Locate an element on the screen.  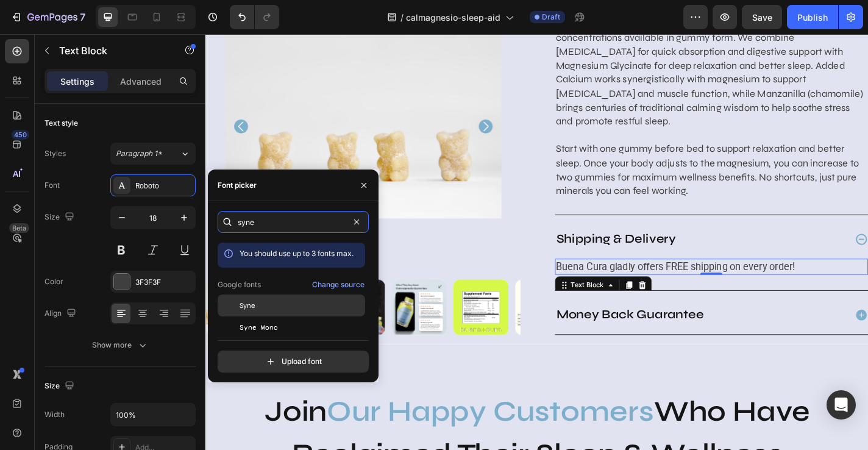
button: Carousel Back Arrow is located at coordinates (38, 101).